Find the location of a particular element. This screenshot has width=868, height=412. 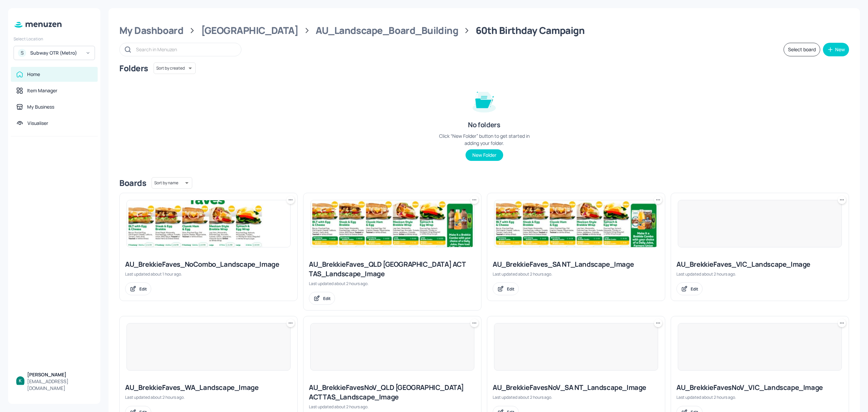

input: Search in Menuzen is located at coordinates (185, 49).